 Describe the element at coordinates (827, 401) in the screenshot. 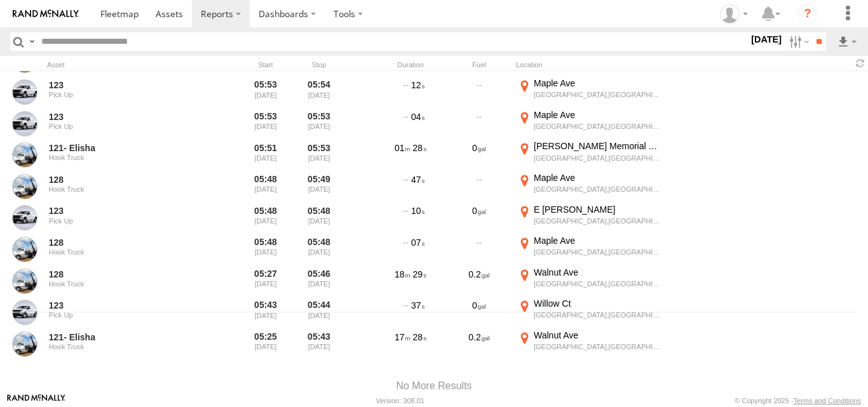

I see `a: Terms and Conditions` at that location.